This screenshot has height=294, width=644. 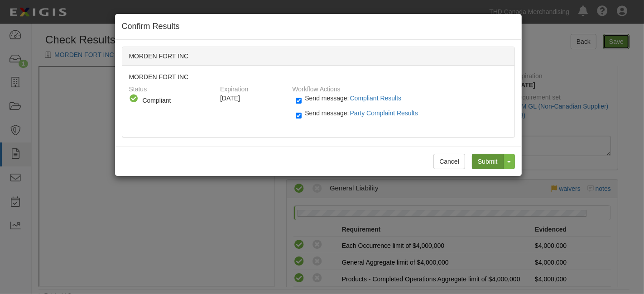 I want to click on span: Compliant Results, so click(x=376, y=99).